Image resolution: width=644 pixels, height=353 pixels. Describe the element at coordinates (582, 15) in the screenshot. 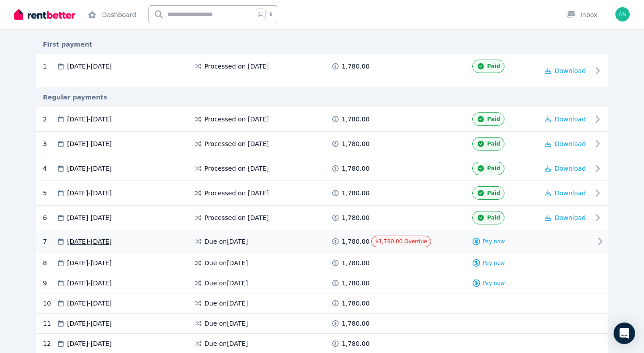

I see `div: Inbox` at that location.